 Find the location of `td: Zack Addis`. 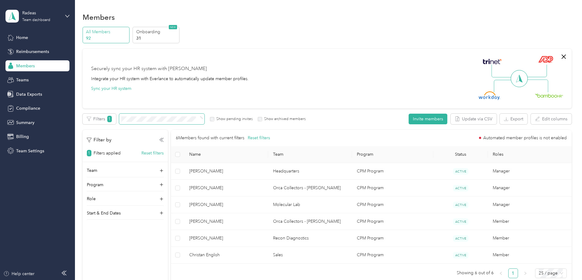

td: Zack Addis is located at coordinates (226, 171).